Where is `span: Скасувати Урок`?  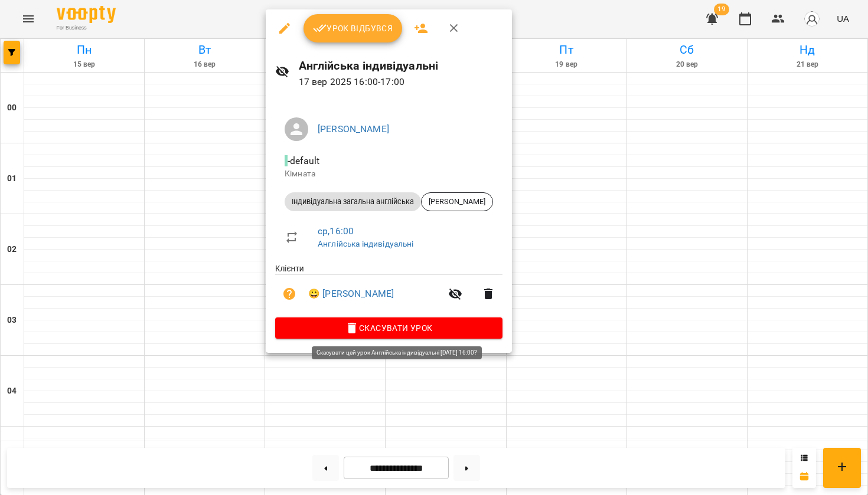
span: Скасувати Урок is located at coordinates (389, 328).